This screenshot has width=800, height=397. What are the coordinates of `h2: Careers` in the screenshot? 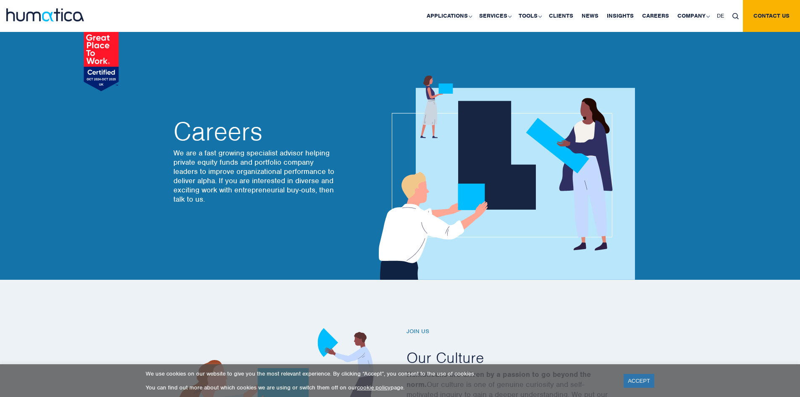 It's located at (255, 131).